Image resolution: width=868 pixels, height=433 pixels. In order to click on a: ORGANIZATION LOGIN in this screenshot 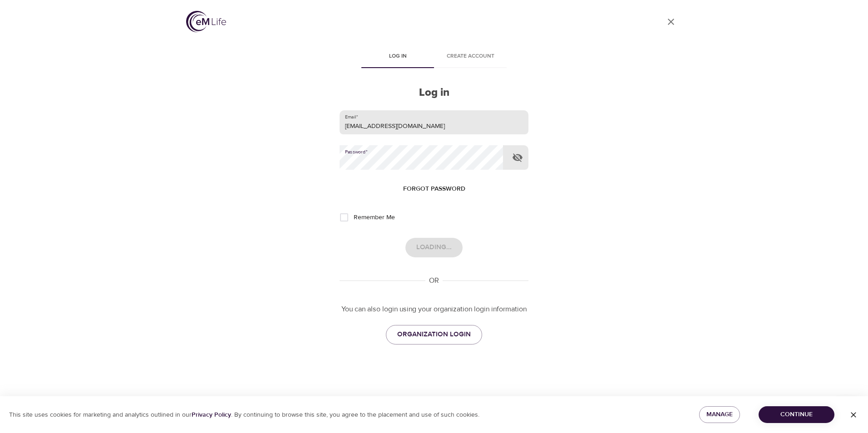, I will do `click(434, 334)`.